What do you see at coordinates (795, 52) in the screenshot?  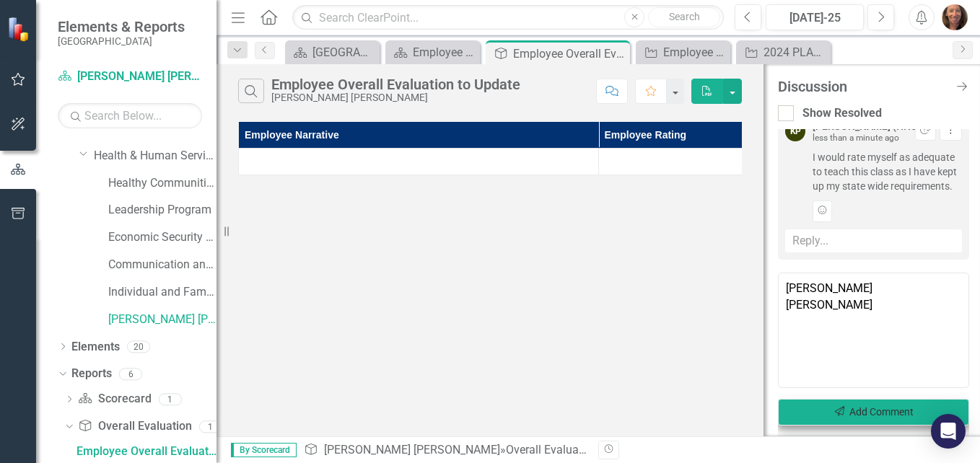 I see `div: 2024 PLAN: C3a-d (Childcare & Education)` at bounding box center [795, 52].